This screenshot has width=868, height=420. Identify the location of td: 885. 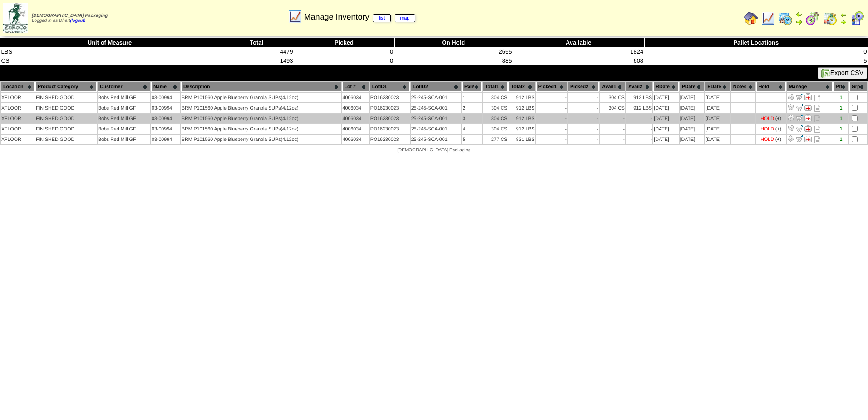
(453, 61).